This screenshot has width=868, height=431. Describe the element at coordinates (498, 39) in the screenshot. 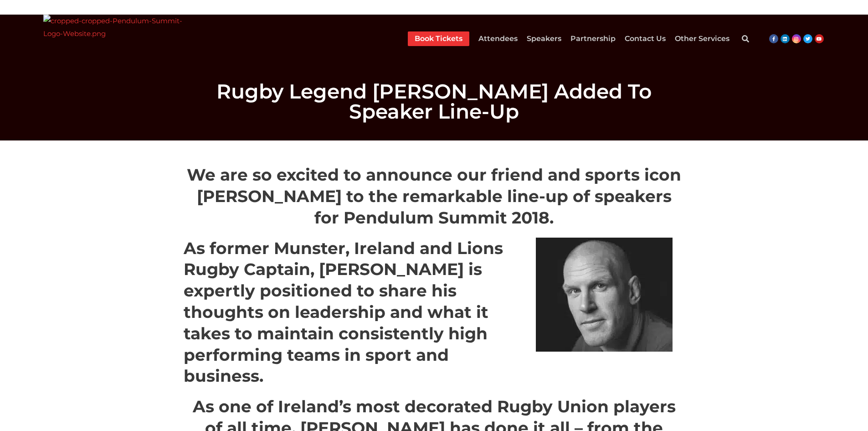

I see `a: Attendees` at that location.